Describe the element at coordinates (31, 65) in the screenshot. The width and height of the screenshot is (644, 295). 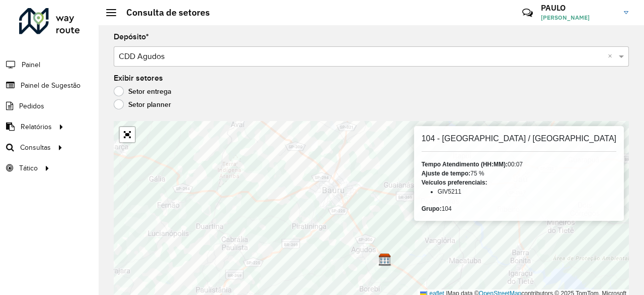
I see `span: Painel` at that location.